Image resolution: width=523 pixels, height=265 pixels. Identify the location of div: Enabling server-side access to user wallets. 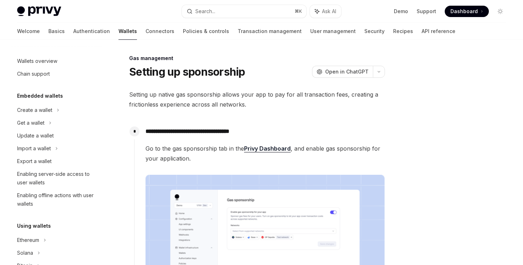
(58, 179).